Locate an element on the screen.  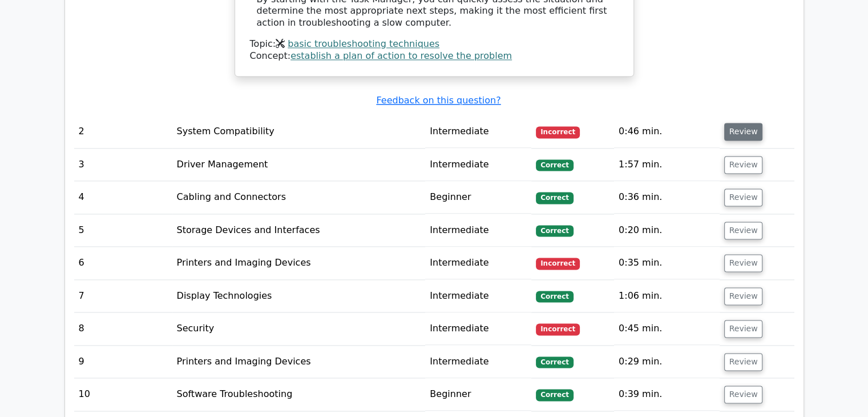
a: establish a plan of action to resolve the problem is located at coordinates (401, 56).